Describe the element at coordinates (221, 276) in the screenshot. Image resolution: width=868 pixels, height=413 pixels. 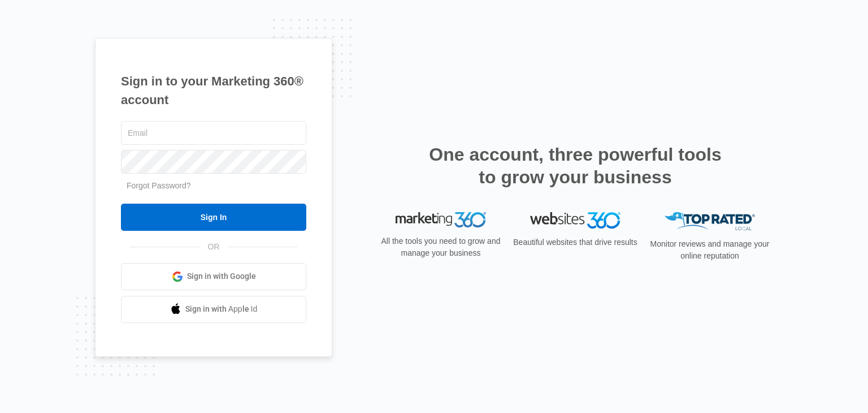
I see `span: Sign in with Google` at that location.